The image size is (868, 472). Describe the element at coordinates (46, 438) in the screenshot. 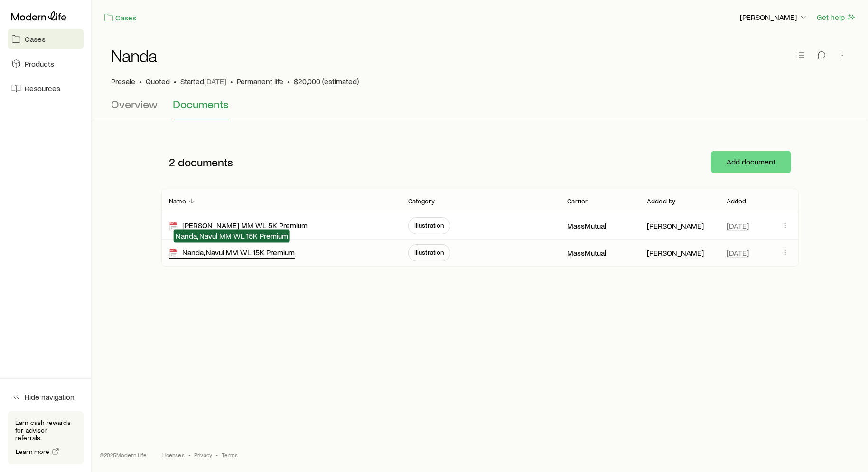

I see `div: Earn cash rewards for advisor referrals.Learn more` at that location.